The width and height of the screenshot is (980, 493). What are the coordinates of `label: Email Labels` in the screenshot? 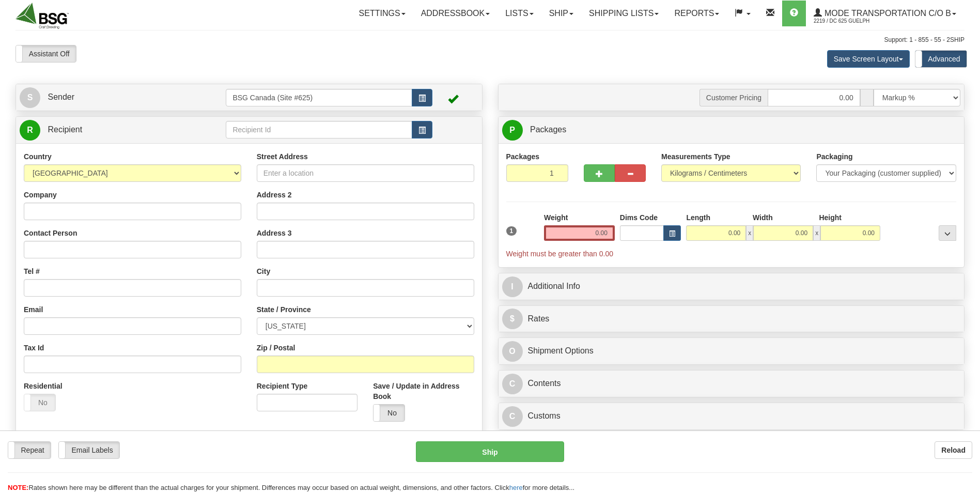 It's located at (89, 450).